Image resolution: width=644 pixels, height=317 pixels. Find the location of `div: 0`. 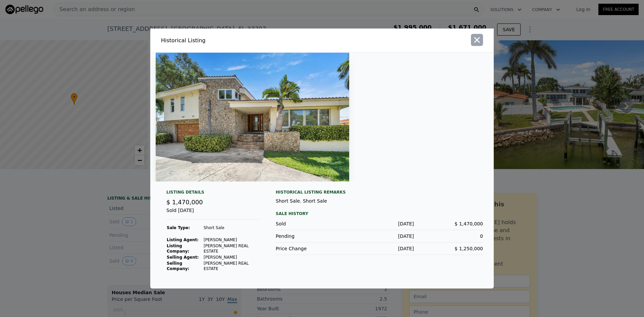

div: 0 is located at coordinates (448, 236).